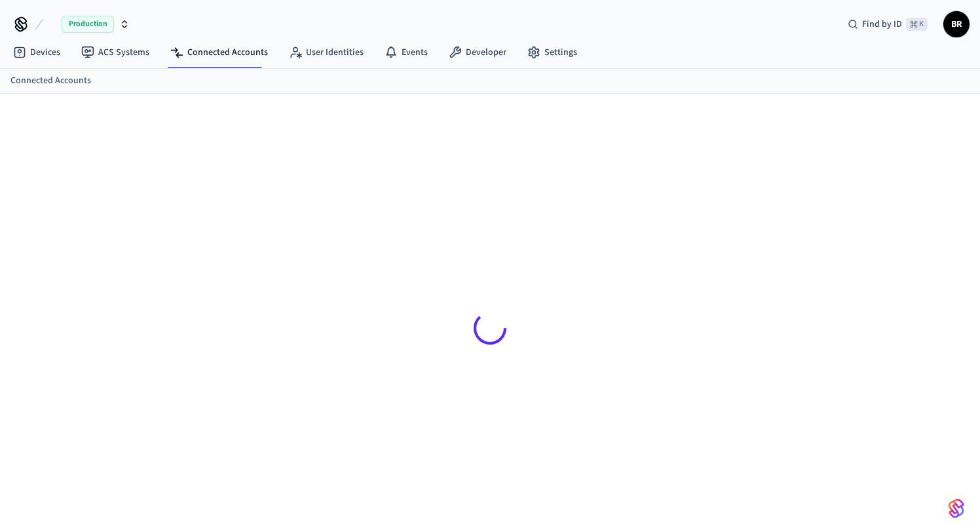 The height and width of the screenshot is (532, 980). Describe the element at coordinates (881, 24) in the screenshot. I see `span: Find by ID` at that location.